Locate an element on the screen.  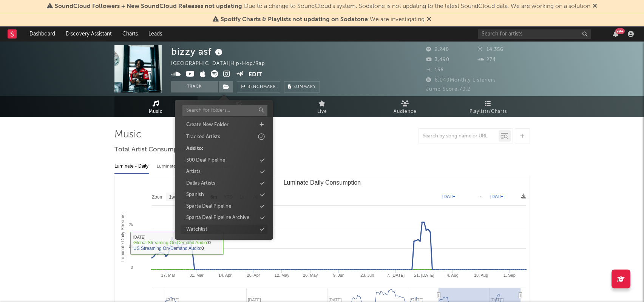
div: Create New Folder is located at coordinates (208, 125).